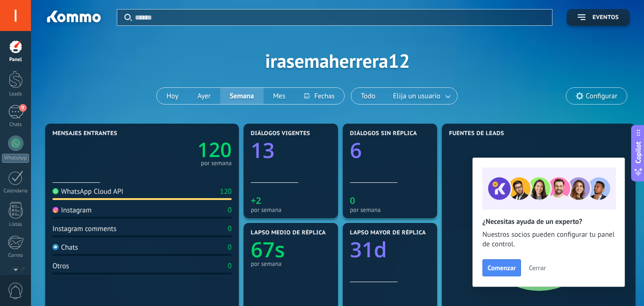 The image size is (644, 306). What do you see at coordinates (319, 96) in the screenshot?
I see `button: Fechas` at bounding box center [319, 96].